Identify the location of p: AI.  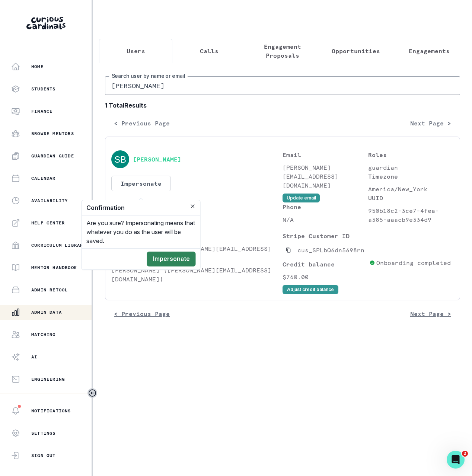
(34, 357).